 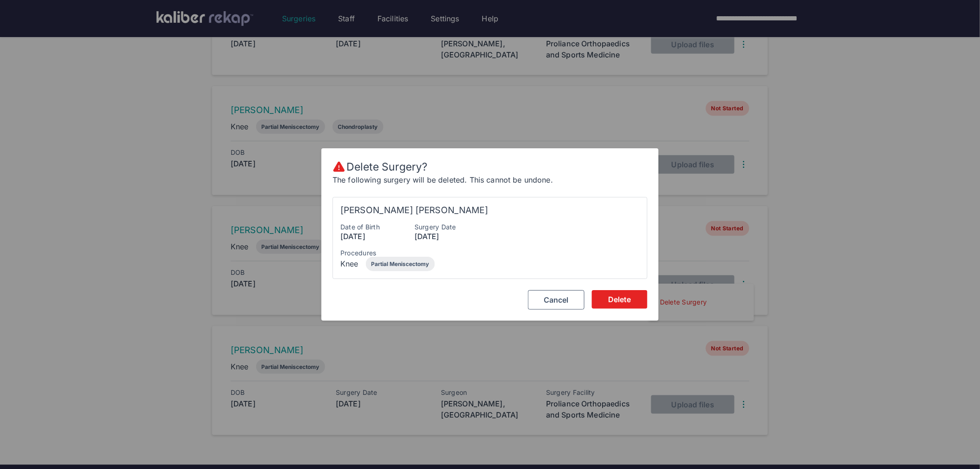 What do you see at coordinates (443, 180) in the screenshot?
I see `div: The following surgery will be deleted. This cannot be undone.` at bounding box center [443, 180].